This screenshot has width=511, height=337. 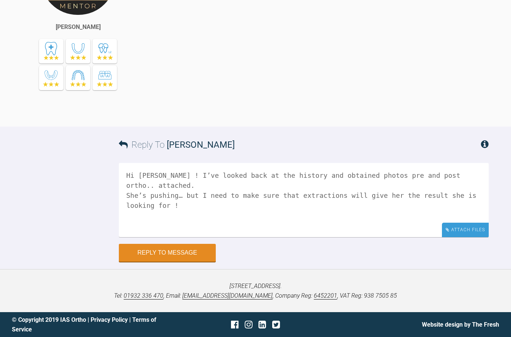 I want to click on h3: Reply To, so click(x=177, y=145).